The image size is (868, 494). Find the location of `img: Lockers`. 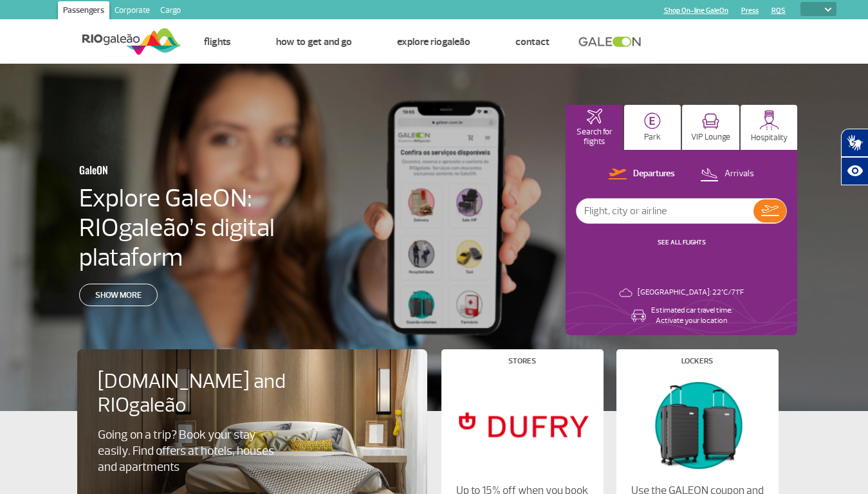

img: Lockers is located at coordinates (697, 424).